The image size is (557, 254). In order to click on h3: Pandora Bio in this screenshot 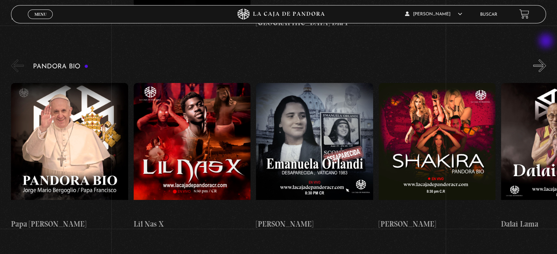, I will do `click(60, 67)`.